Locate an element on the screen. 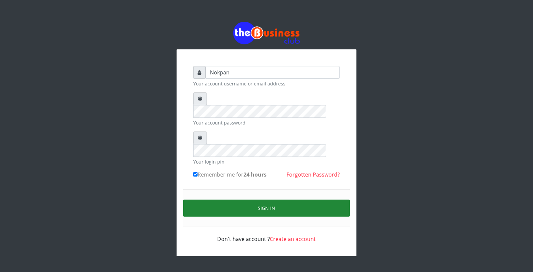 The image size is (533, 272). div: Don't have account ? is located at coordinates (267, 235).